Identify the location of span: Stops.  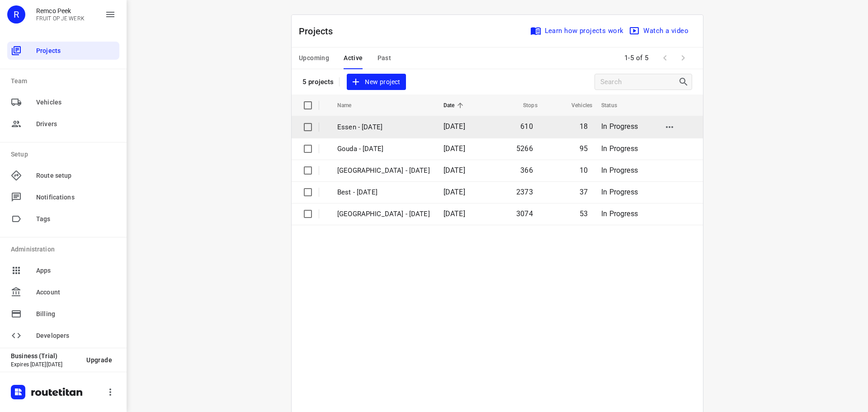
(524, 105).